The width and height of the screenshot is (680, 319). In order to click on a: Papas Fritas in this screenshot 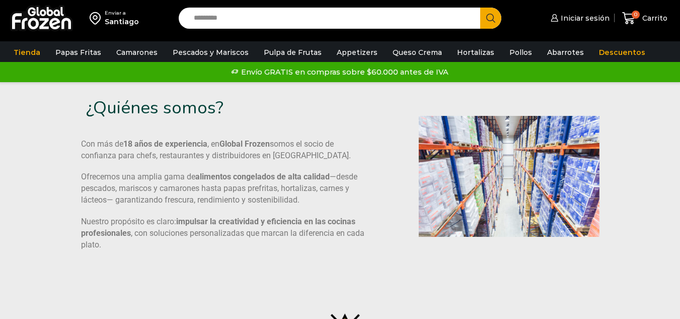, I will do `click(78, 52)`.